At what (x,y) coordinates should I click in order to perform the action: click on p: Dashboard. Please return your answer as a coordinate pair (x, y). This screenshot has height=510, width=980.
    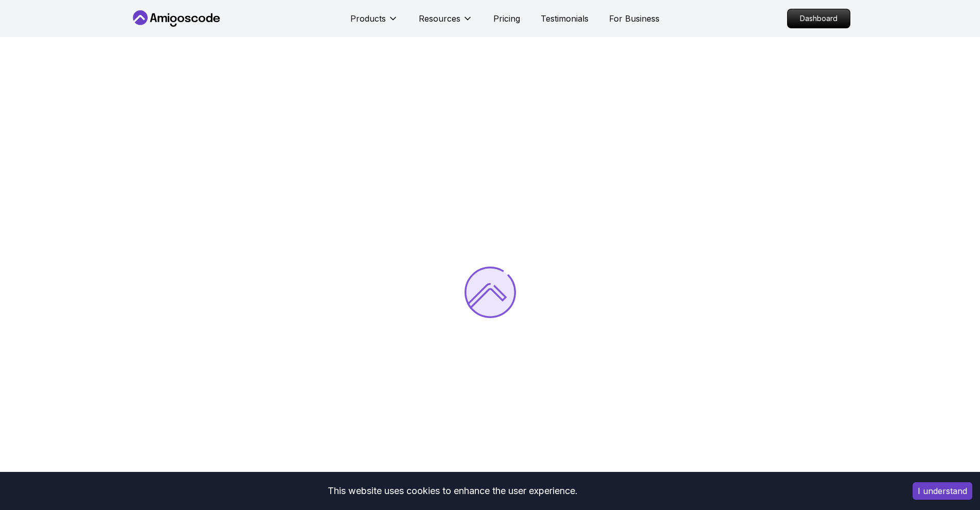
    Looking at the image, I should click on (818, 18).